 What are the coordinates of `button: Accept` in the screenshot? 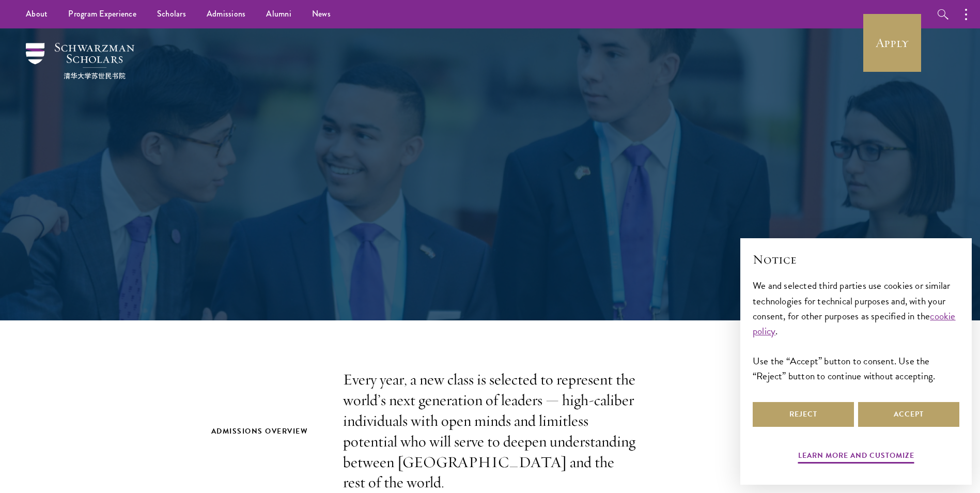 It's located at (908, 414).